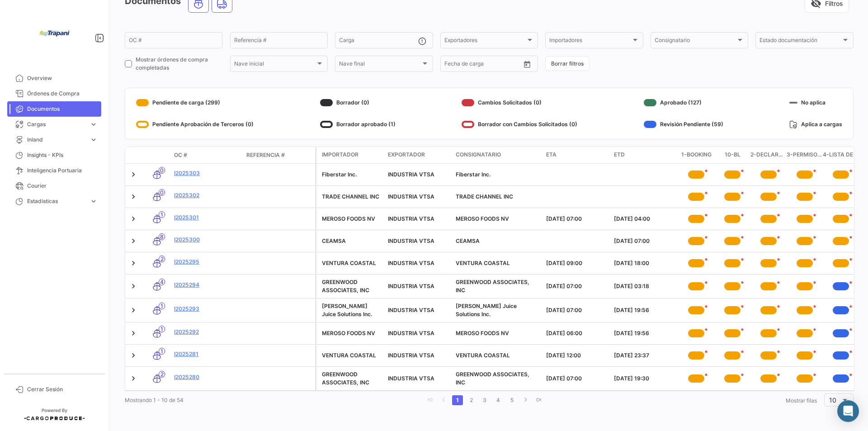  I want to click on datatable-header-cell: 1-Booking, so click(696, 155).